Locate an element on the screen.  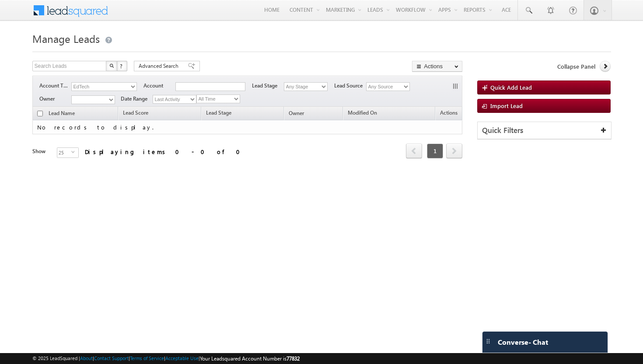
span: Account is located at coordinates (159, 86).